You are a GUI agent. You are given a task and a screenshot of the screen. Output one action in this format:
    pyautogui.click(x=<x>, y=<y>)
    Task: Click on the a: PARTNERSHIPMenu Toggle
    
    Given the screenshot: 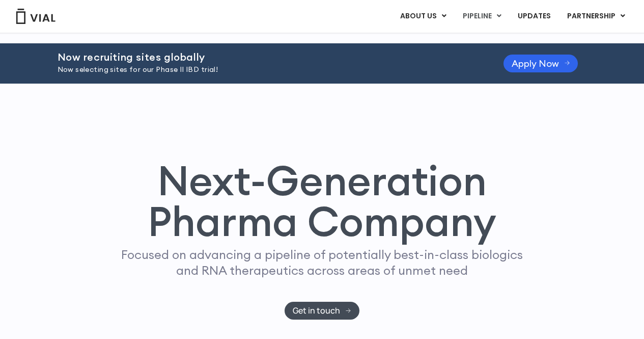 What is the action you would take?
    pyautogui.click(x=596, y=16)
    